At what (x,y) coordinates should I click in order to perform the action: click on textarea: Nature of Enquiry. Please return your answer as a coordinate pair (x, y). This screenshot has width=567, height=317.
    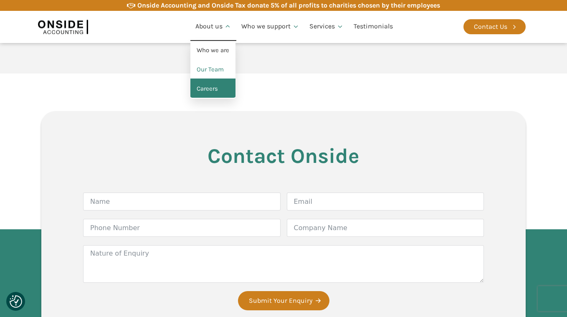
    Looking at the image, I should click on (283, 264).